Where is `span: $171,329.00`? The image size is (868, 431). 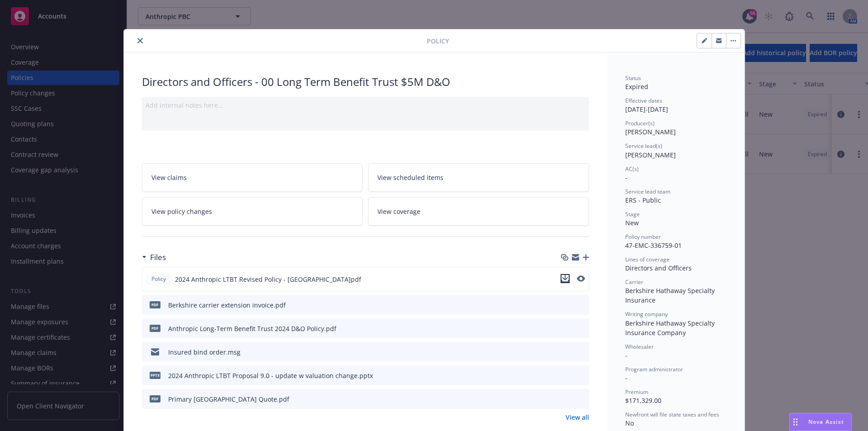
span: $171,329.00 is located at coordinates (644, 399).